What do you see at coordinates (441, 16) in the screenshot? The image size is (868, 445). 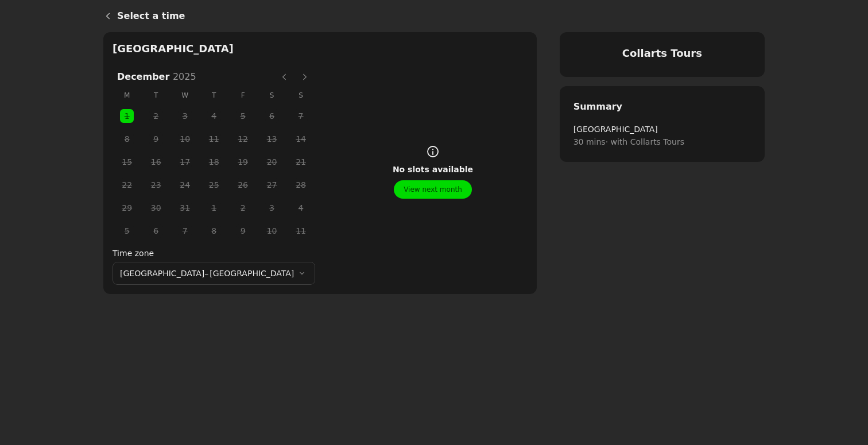 I see `h1: Select a time` at bounding box center [441, 16].